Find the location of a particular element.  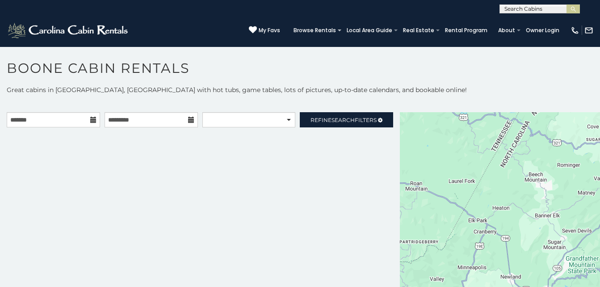

a: Real Estate is located at coordinates (419, 30).